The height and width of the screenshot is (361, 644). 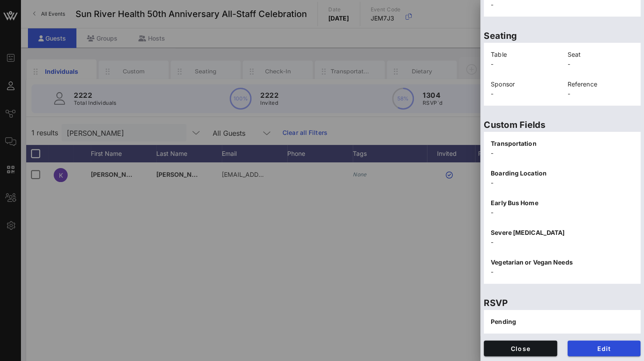 What do you see at coordinates (562, 36) in the screenshot?
I see `p: Seating` at bounding box center [562, 36].